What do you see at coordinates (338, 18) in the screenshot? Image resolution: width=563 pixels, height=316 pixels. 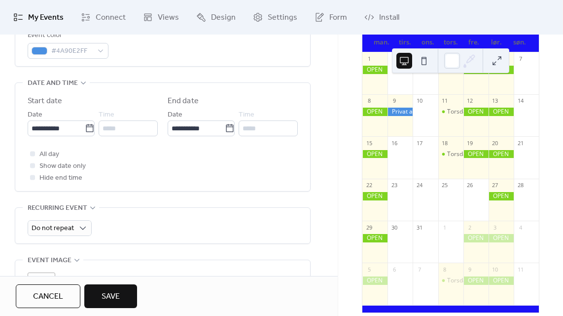 I see `span: Form` at bounding box center [338, 18].